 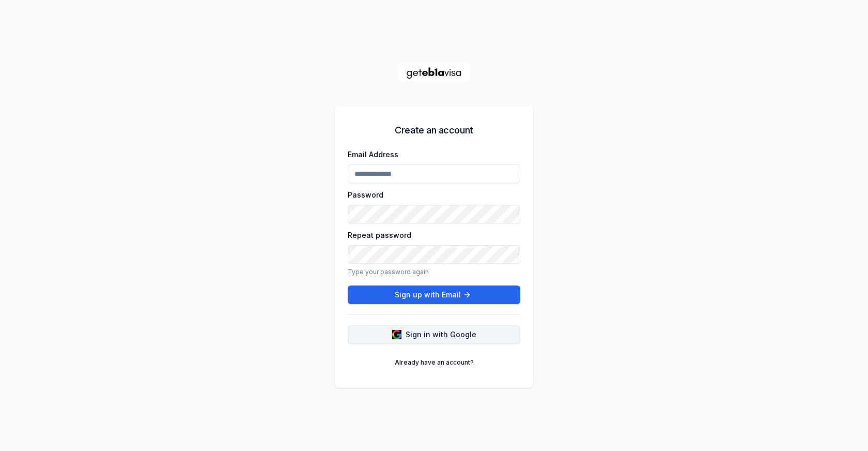 What do you see at coordinates (397, 334) in the screenshot?
I see `img: google logo` at bounding box center [397, 334].